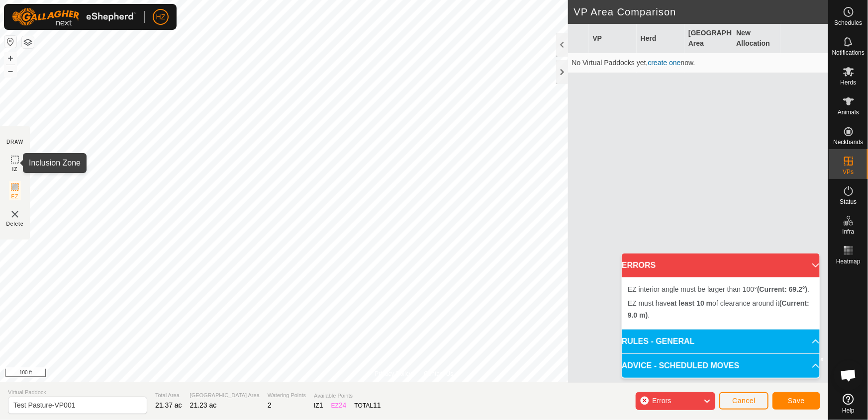 The height and width of the screenshot is (420, 868). Describe the element at coordinates (15, 196) in the screenshot. I see `span: EZ` at that location.